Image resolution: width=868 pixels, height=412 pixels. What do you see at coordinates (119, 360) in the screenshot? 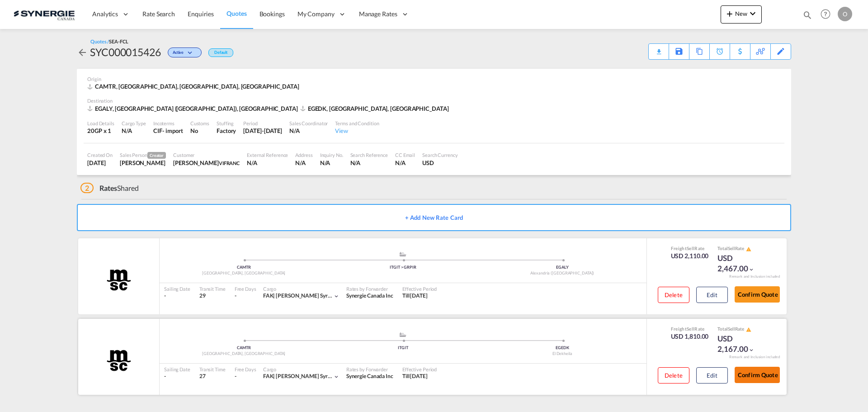
I see `img: MSC` at bounding box center [119, 360].